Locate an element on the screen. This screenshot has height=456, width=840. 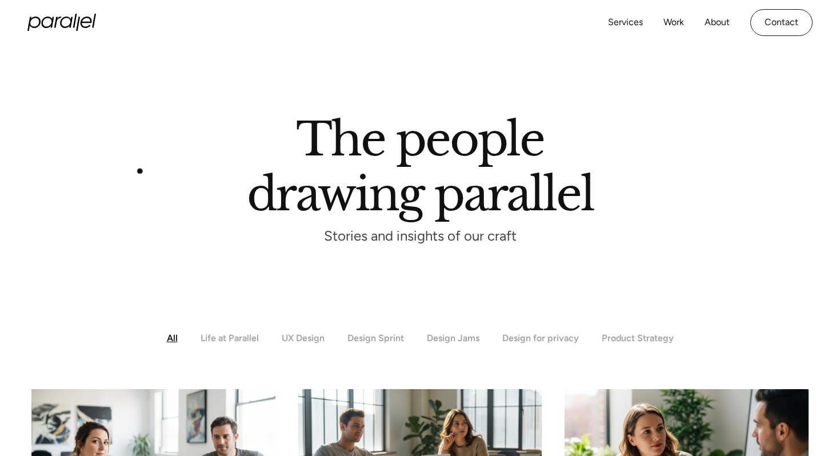
a: Work is located at coordinates (673, 22).